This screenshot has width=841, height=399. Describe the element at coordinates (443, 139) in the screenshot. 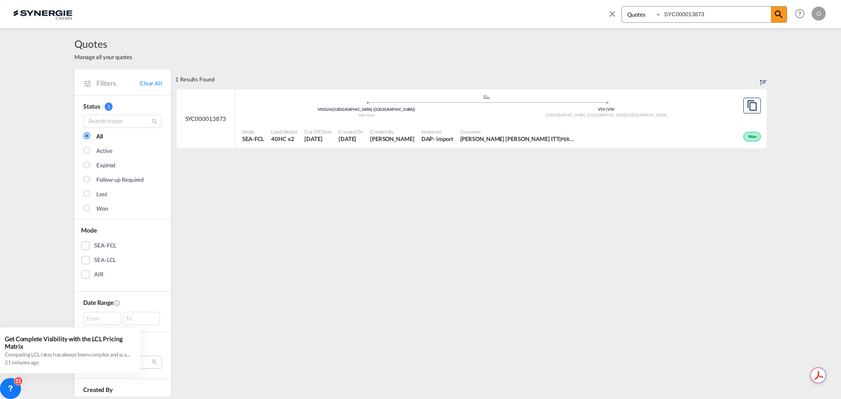

I see `div: - import` at that location.